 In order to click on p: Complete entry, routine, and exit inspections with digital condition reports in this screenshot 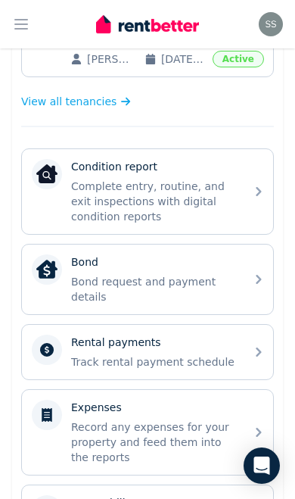, I will do `click(154, 202)`.